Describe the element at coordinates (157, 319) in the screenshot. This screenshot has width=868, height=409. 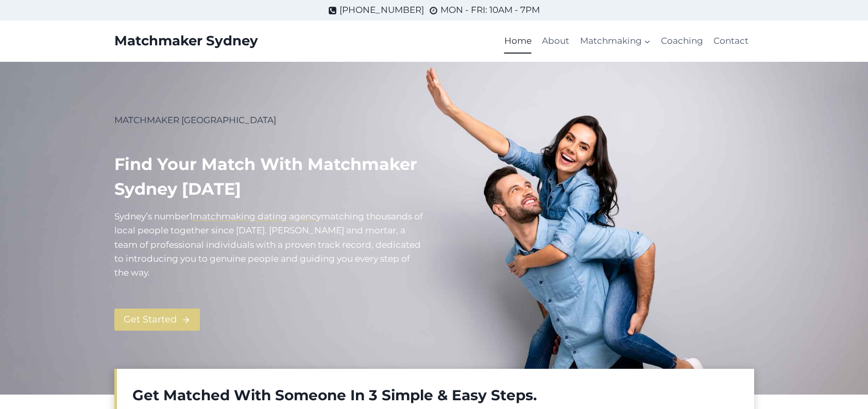
I see `a: Get Started` at that location.